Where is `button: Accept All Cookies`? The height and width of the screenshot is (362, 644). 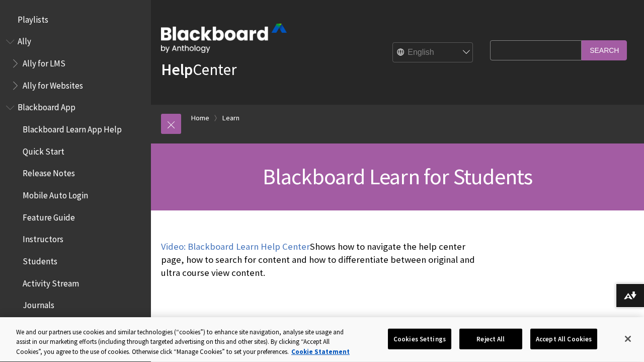
button: Accept All Cookies is located at coordinates (564, 338).